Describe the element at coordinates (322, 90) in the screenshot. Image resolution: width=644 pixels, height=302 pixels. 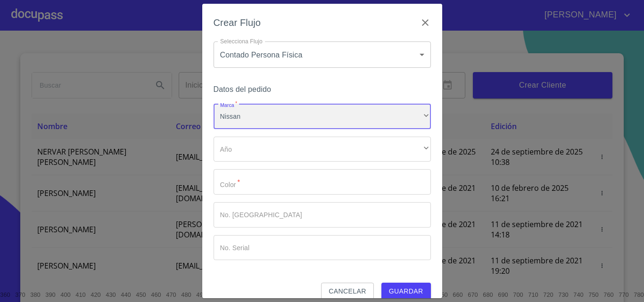
I see `h6: Datos del pedido` at that location.